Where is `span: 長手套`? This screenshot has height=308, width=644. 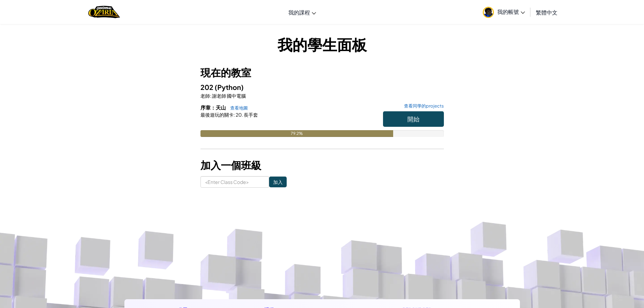 span: 長手套 is located at coordinates (250, 114).